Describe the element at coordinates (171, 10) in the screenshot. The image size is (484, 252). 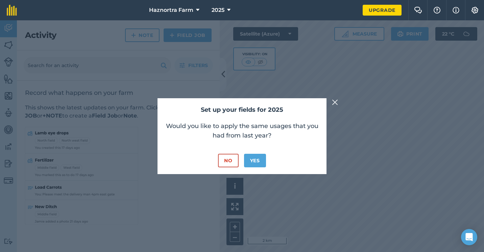
I see `span: Haznortra Farm` at that location.